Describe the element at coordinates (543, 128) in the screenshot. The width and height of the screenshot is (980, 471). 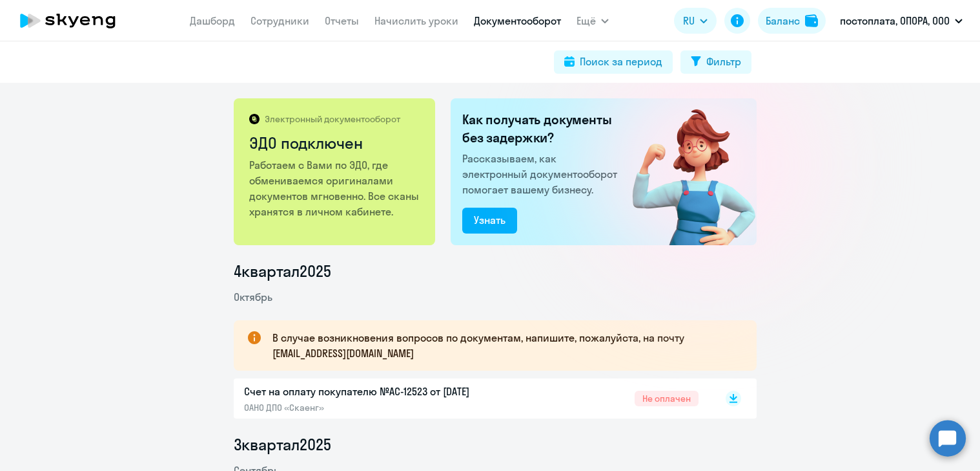
I see `h2: Как получать документы без задержки?` at that location.